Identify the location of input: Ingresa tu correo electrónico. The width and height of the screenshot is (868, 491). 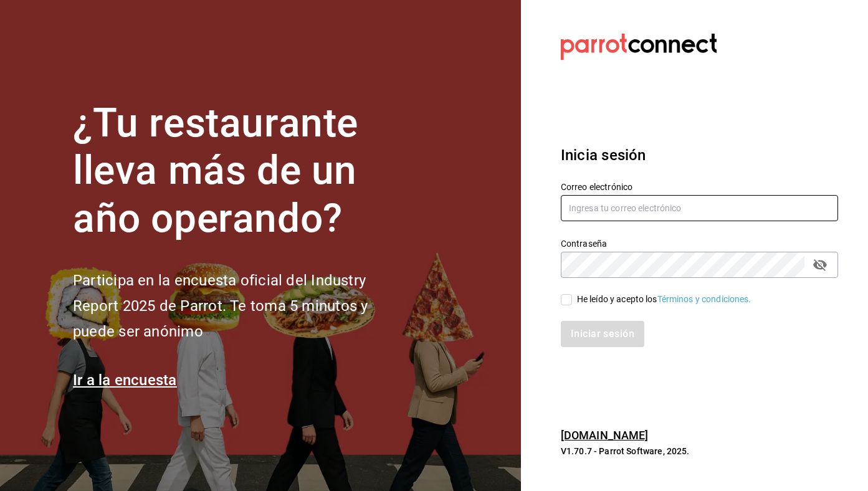
(699, 208).